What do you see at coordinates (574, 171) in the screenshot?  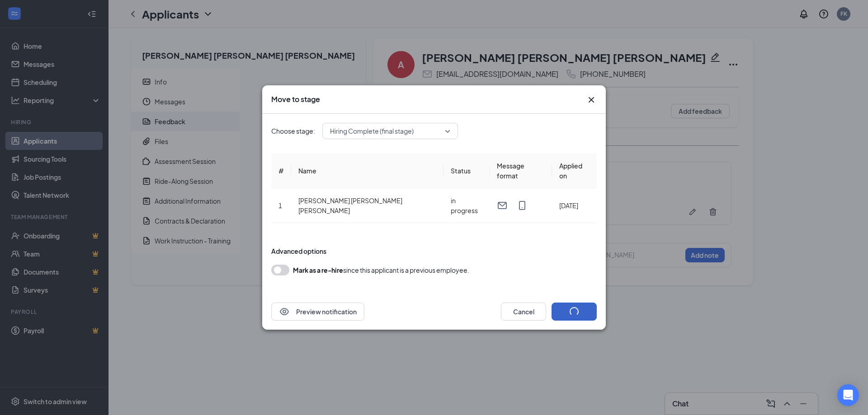 I see `th: Applied on` at bounding box center [574, 171].